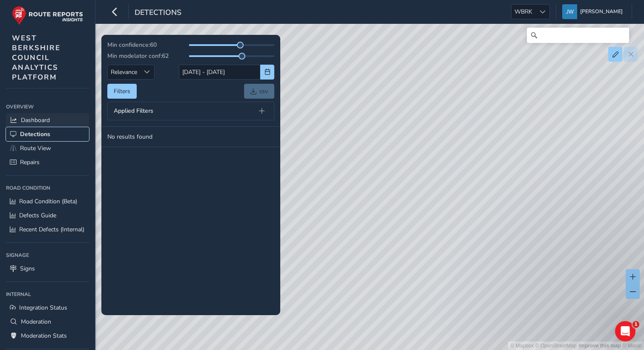 The height and width of the screenshot is (350, 644). I want to click on a: Road Condition (Beta), so click(47, 201).